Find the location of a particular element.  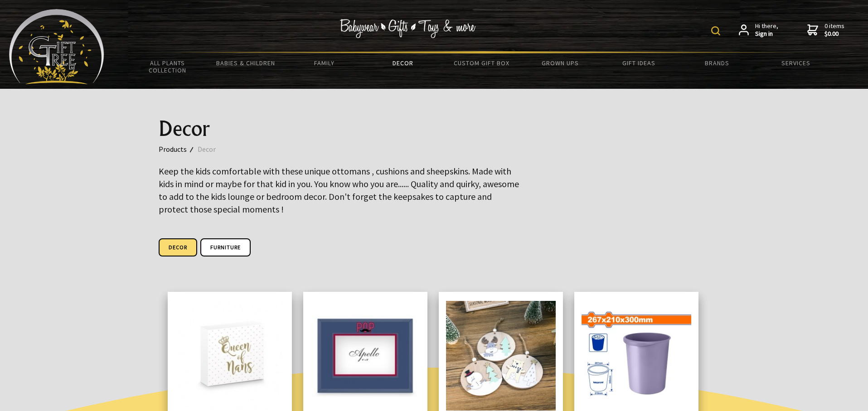

a: Gift Ideas is located at coordinates (638, 63).